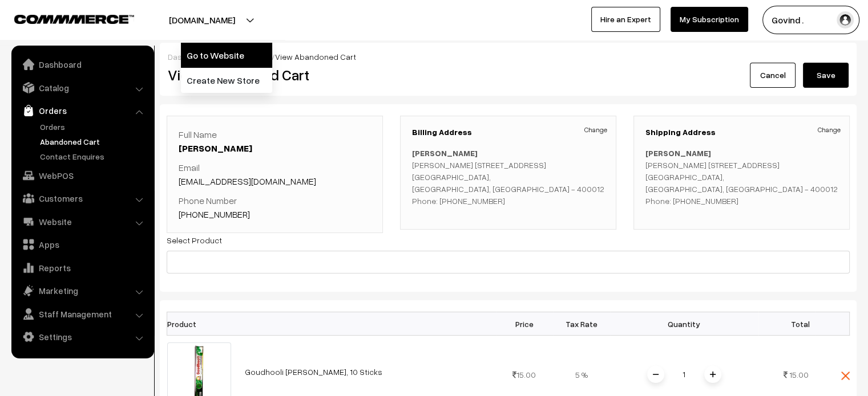  I want to click on label: Select Product, so click(194, 240).